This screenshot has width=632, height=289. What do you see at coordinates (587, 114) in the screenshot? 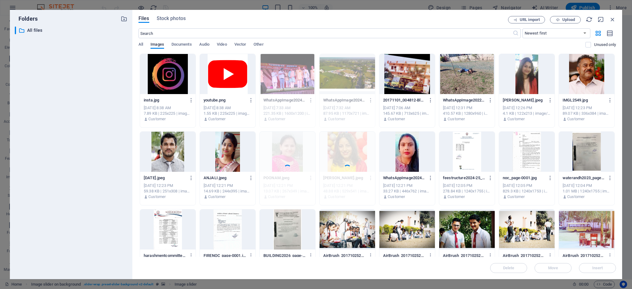
I see `div: 89.07 KB | 336x384 | image/jpeg` at bounding box center [587, 114].